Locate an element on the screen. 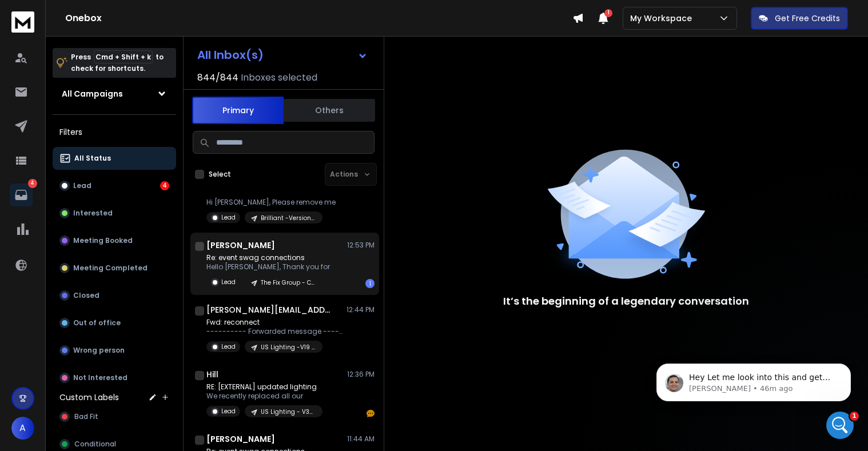 Image resolution: width=868 pixels, height=451 pixels. p: 12:44 PM is located at coordinates (360, 310).